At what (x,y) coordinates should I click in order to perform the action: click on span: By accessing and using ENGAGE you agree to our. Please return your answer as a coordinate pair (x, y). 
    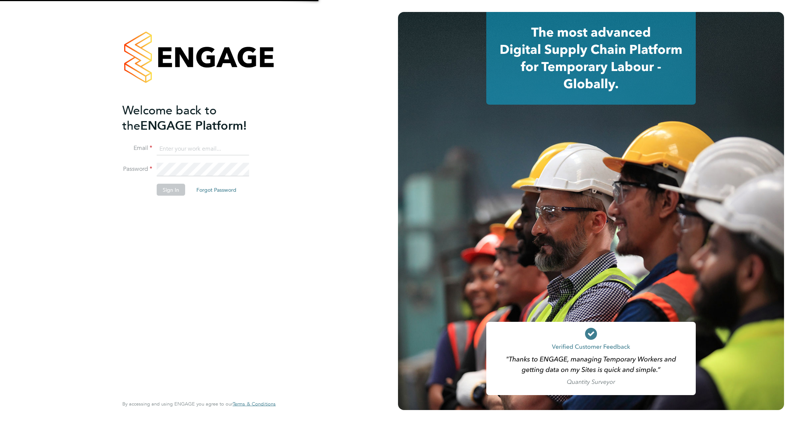
    Looking at the image, I should click on (199, 404).